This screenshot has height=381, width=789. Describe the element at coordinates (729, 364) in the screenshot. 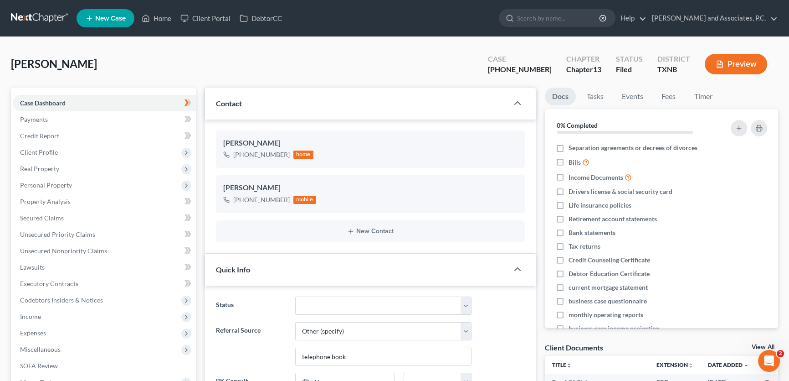

I see `a: Date Added expand_more` at that location.